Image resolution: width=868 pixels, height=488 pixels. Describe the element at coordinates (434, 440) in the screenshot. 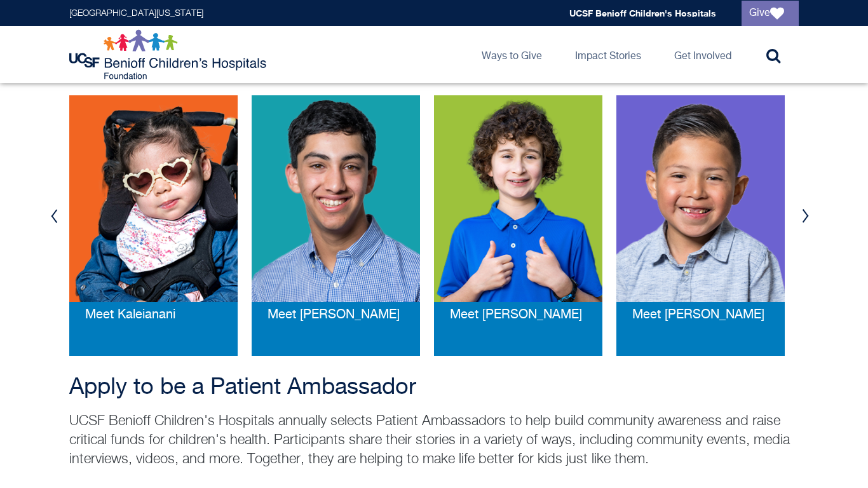

I see `p: UCSF Benioff Children's Hospitals annually selects Patient Ambassadors to help build community aw...` at that location.